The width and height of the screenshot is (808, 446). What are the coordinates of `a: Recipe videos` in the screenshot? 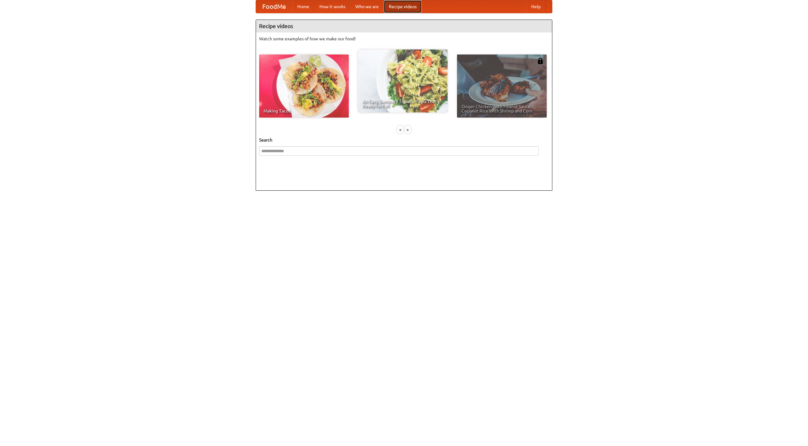 It's located at (403, 7).